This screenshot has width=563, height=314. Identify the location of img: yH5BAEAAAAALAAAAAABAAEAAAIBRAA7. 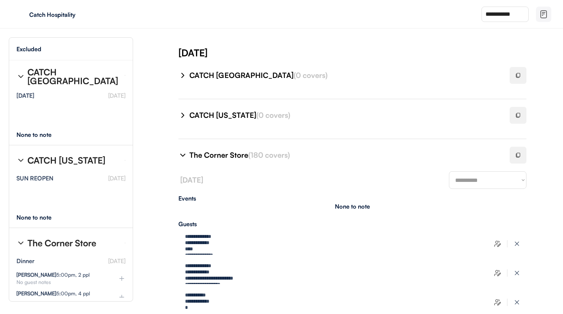
(20, 14).